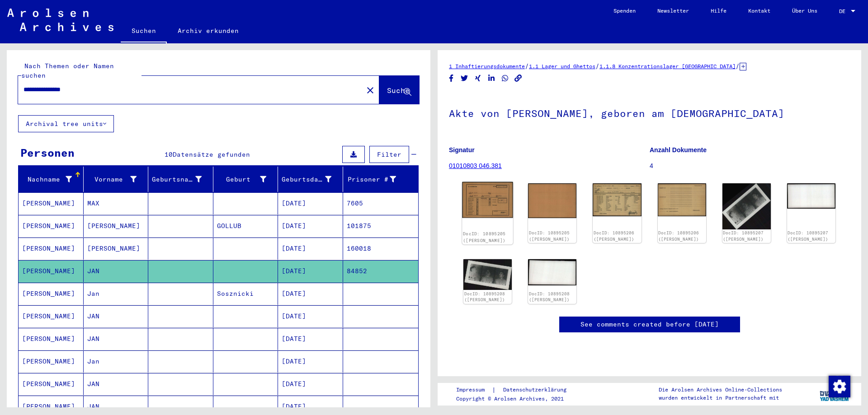 This screenshot has width=868, height=415. I want to click on a: 01010803 046.381, so click(475, 166).